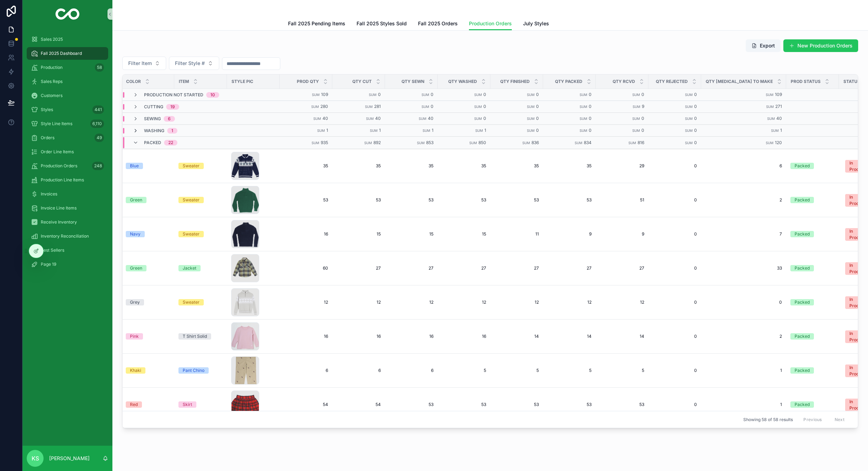 The width and height of the screenshot is (868, 471). Describe the element at coordinates (306, 166) in the screenshot. I see `span: 35` at that location.